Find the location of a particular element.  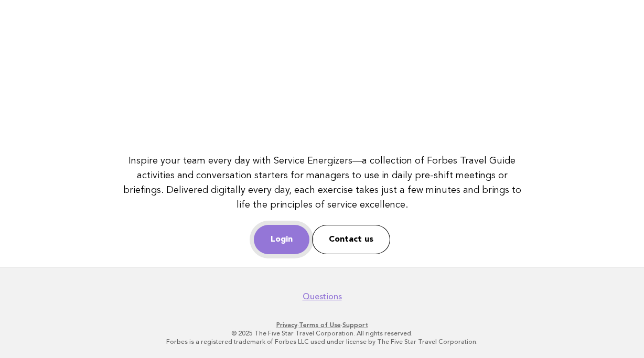

a: Login is located at coordinates (282, 240).